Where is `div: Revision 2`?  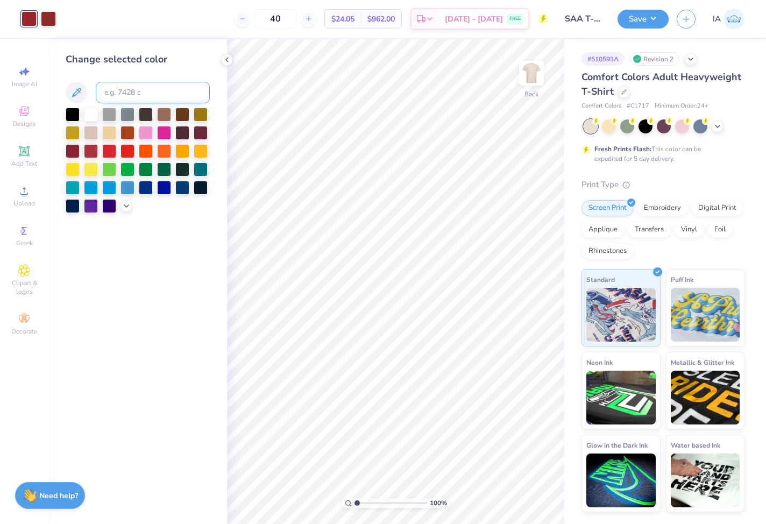 div: Revision 2 is located at coordinates (654, 59).